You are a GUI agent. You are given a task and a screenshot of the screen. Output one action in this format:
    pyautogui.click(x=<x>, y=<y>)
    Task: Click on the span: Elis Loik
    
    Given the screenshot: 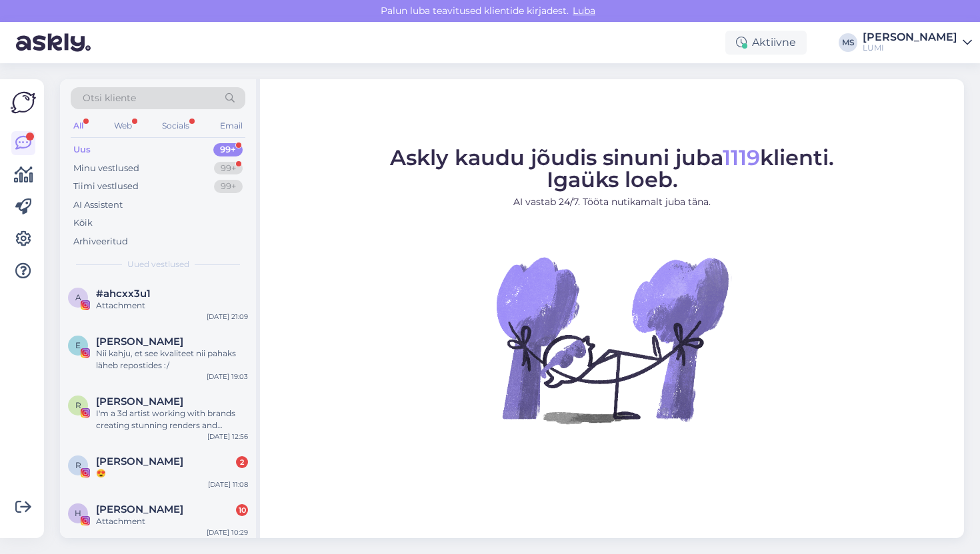 What is the action you would take?
    pyautogui.click(x=139, y=342)
    